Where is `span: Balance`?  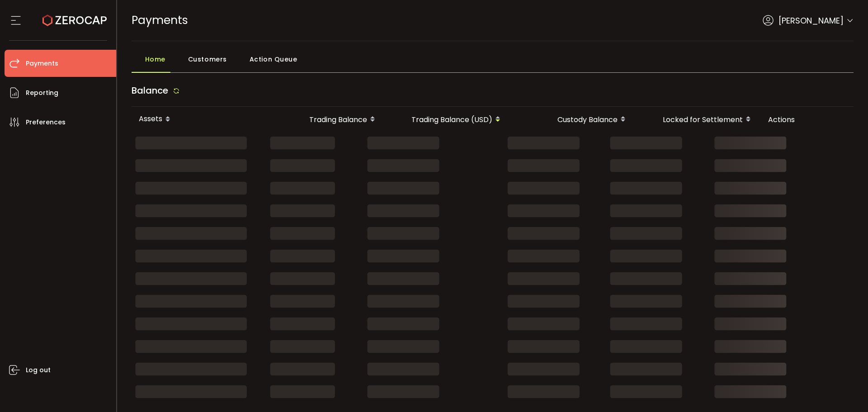 span: Balance is located at coordinates (149, 90).